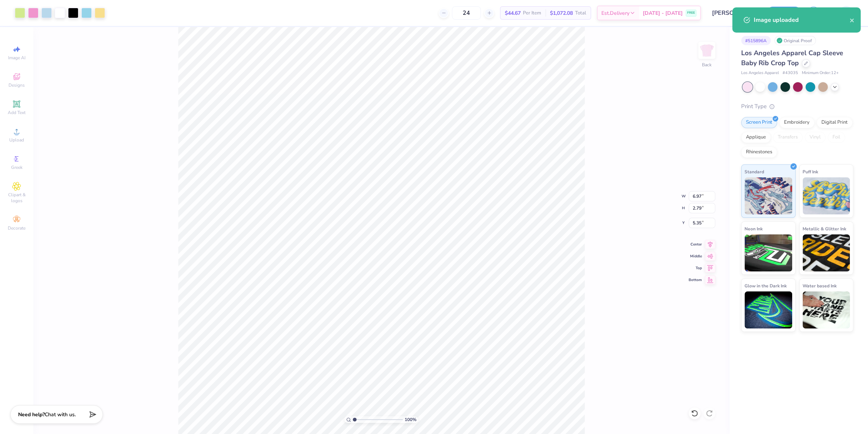 The width and height of the screenshot is (868, 434). Describe the element at coordinates (695, 256) in the screenshot. I see `span: Middle` at that location.